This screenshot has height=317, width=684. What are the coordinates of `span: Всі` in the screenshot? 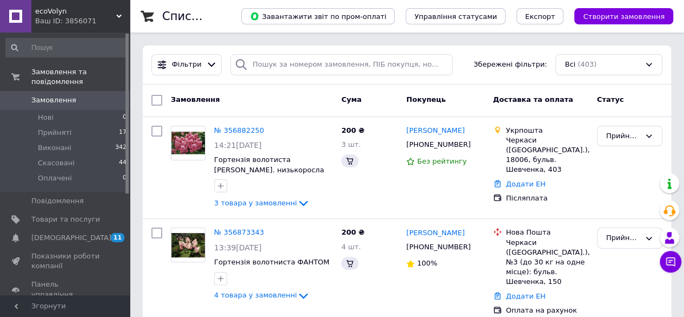 It's located at (570, 64).